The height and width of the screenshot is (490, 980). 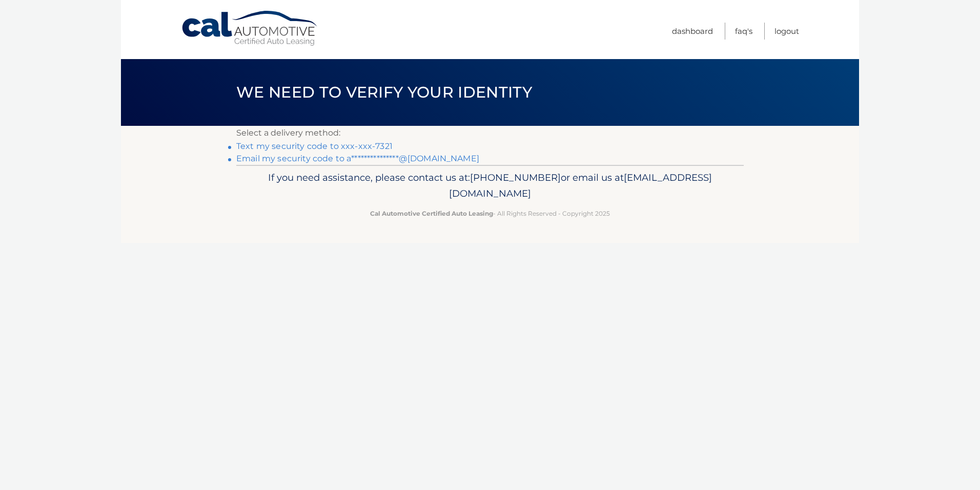 What do you see at coordinates (432, 213) in the screenshot?
I see `strong: Cal Automotive Certified Auto Leasing` at bounding box center [432, 213].